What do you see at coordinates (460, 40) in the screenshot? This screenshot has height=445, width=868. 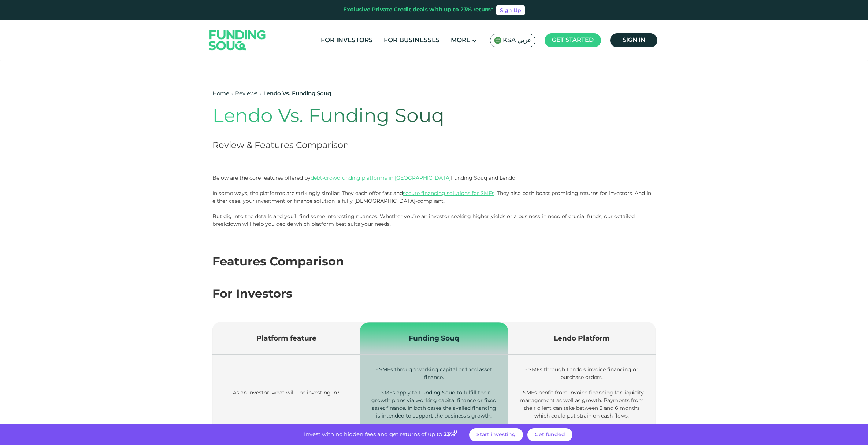 I see `span: More` at bounding box center [460, 40].